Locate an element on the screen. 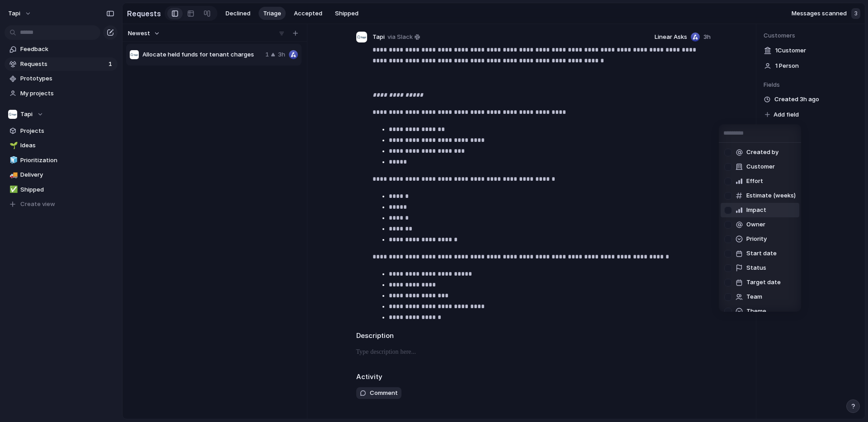 The height and width of the screenshot is (422, 868). span: Theme is located at coordinates (757, 312).